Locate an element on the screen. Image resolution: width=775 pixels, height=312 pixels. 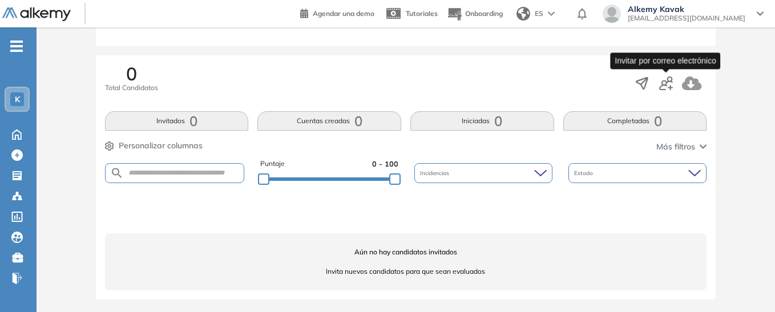
button: Onboarding is located at coordinates (475, 14).